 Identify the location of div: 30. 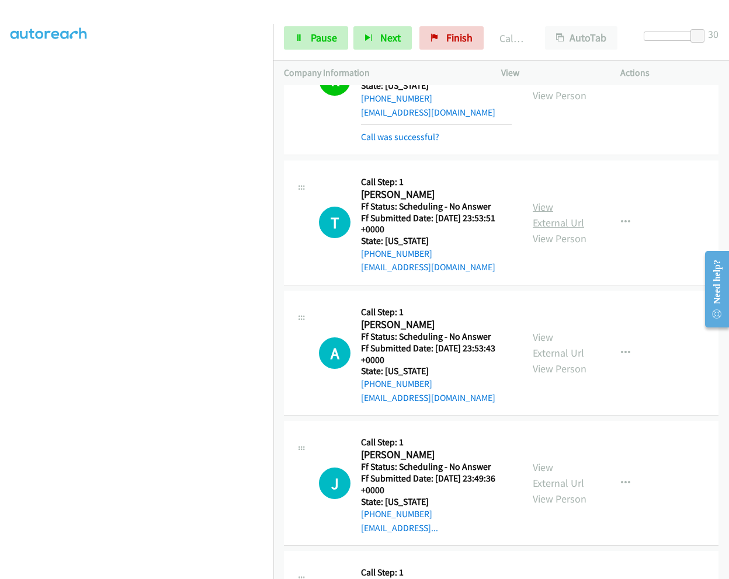
(713, 34).